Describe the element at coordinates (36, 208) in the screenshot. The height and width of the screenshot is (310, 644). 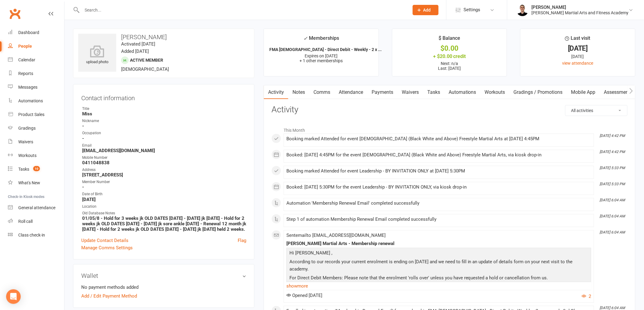
I see `a: General attendance kiosk mode` at that location.